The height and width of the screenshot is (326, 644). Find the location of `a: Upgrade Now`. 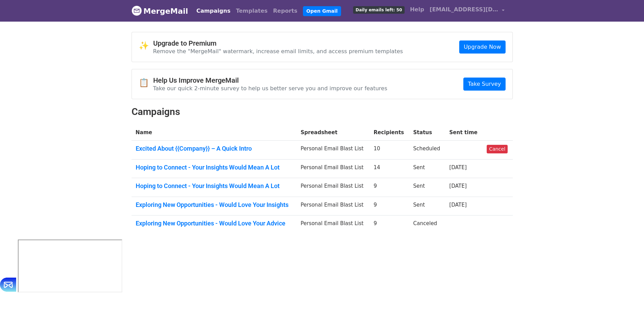

a: Upgrade Now is located at coordinates (482, 47).